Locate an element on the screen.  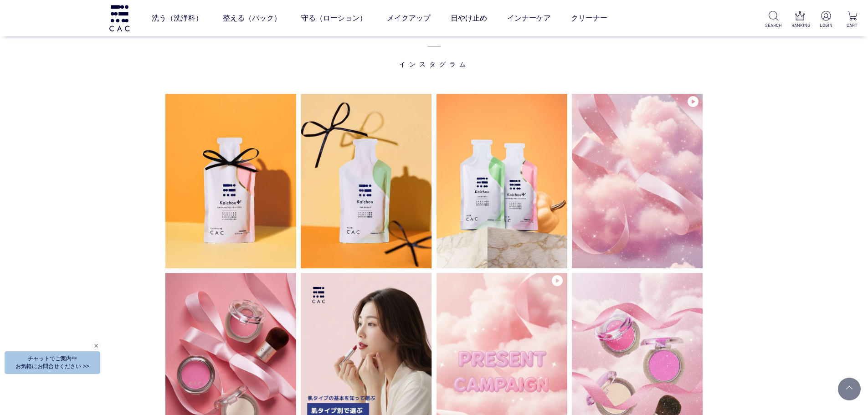
a: LOGIN is located at coordinates (826, 19).